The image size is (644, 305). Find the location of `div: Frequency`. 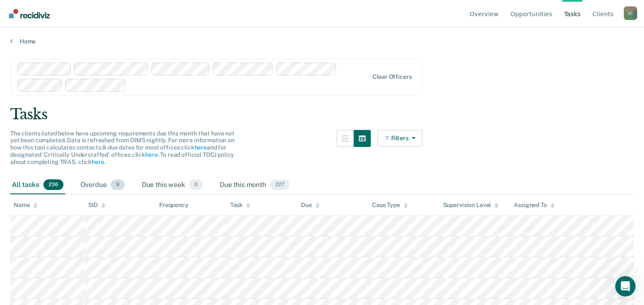

div: Frequency is located at coordinates (173, 205).